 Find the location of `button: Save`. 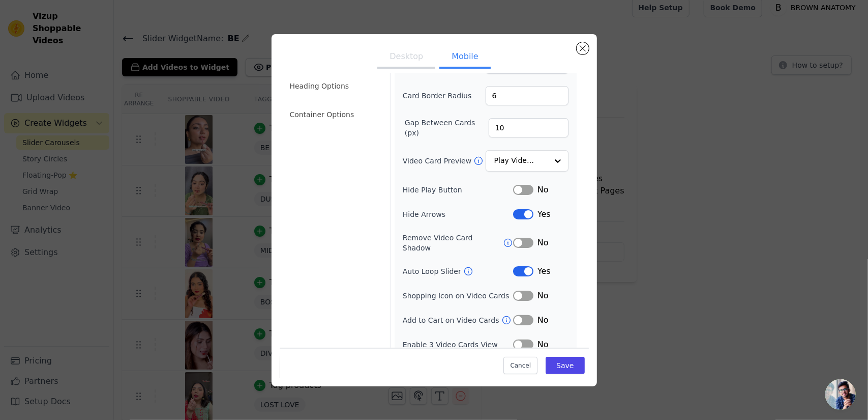

button: Save is located at coordinates (565, 365).